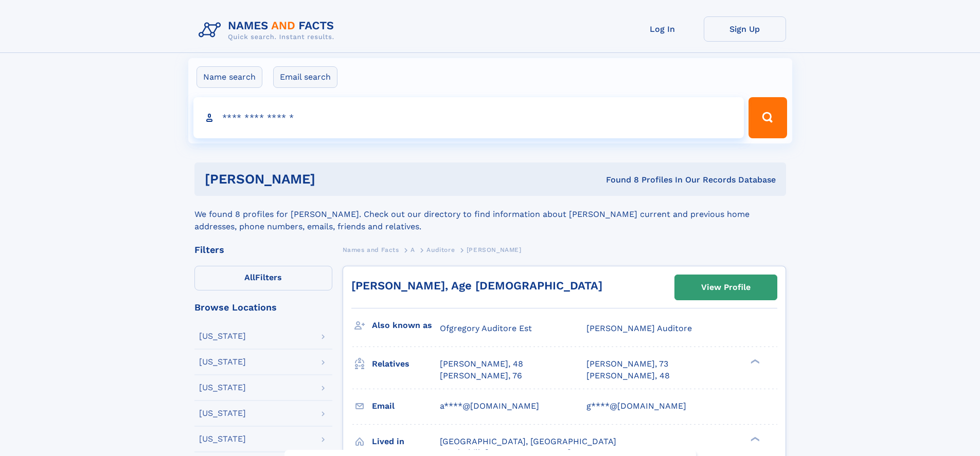 Image resolution: width=980 pixels, height=456 pixels. What do you see at coordinates (264, 307) in the screenshot?
I see `div: Browse Locations` at bounding box center [264, 307].